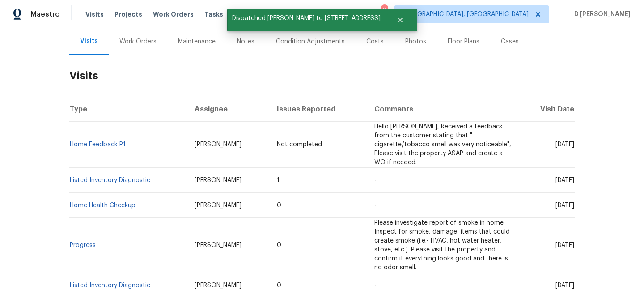 The image size is (644, 294). Describe the element at coordinates (510, 41) in the screenshot. I see `div: Cases` at that location.